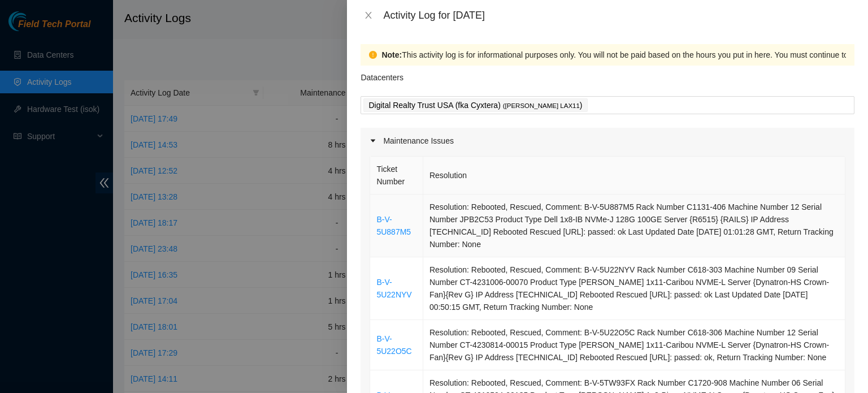 The image size is (868, 393). I want to click on th: Ticket Number, so click(397, 175).